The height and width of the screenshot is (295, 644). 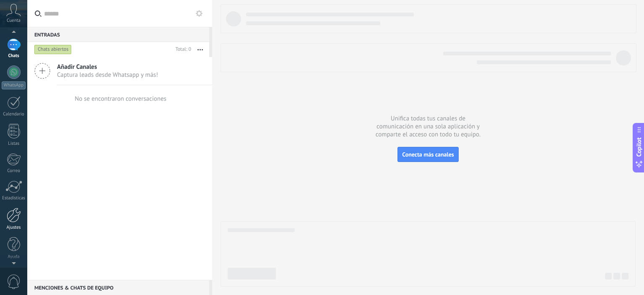 I want to click on div: Estadísticas, so click(x=14, y=198).